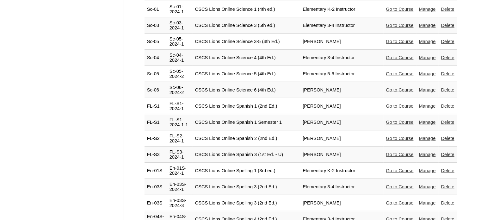 The image size is (481, 220). I want to click on td: Sc-06, so click(156, 90).